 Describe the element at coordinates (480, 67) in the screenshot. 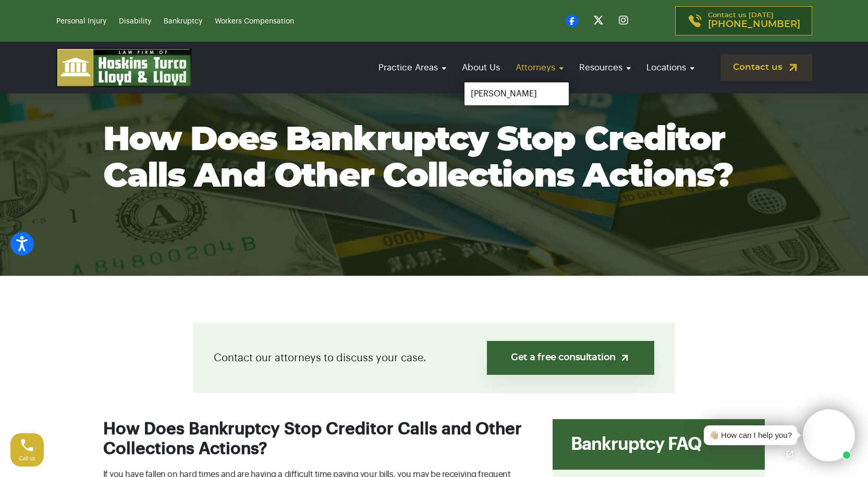

I see `a: About Us` at that location.